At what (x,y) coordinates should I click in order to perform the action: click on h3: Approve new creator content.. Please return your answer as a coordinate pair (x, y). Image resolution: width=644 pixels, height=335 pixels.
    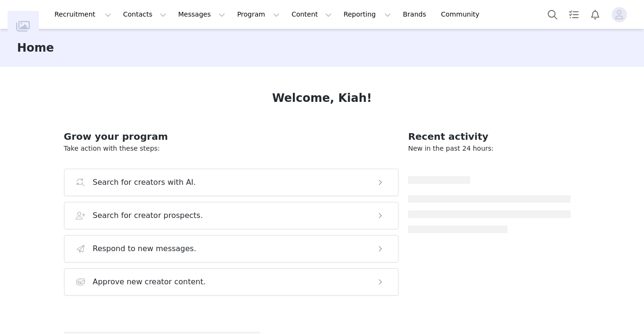
    Looking at the image, I should click on (149, 282).